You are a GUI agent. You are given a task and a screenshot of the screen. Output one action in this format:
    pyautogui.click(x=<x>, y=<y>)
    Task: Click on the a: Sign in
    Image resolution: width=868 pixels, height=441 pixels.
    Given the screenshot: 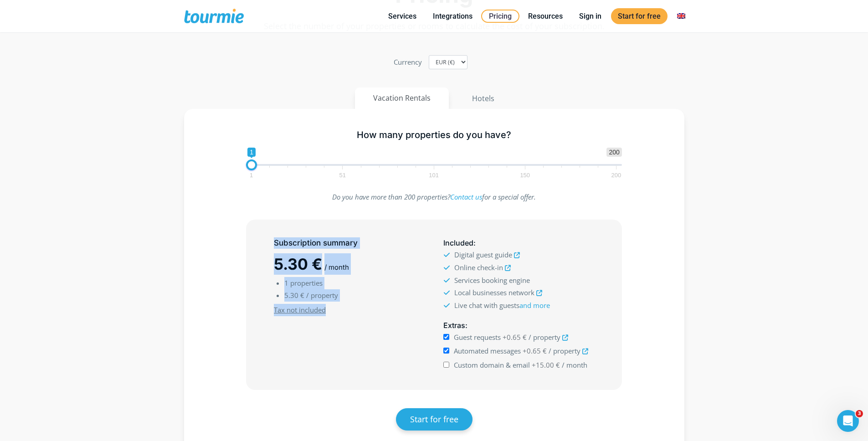 What is the action you would take?
    pyautogui.click(x=590, y=16)
    